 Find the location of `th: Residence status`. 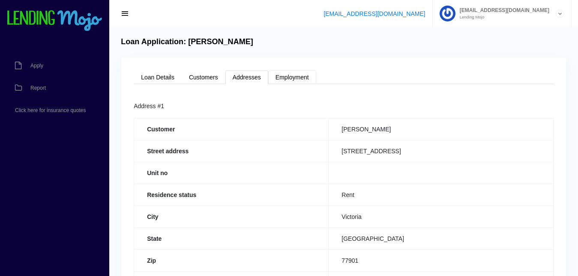

th: Residence status is located at coordinates (232, 194).